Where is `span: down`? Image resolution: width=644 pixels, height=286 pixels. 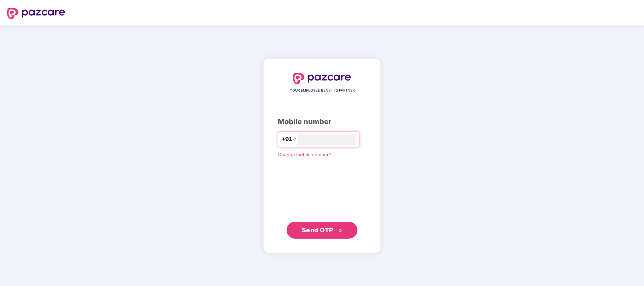 span: down is located at coordinates (294, 139).